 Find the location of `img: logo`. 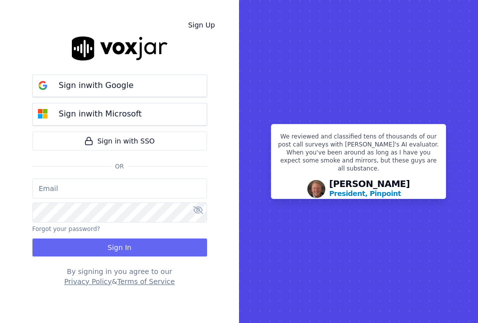

img: logo is located at coordinates (120, 48).